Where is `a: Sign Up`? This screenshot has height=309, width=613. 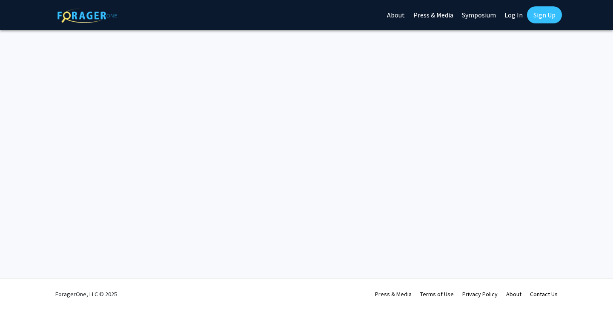 a: Sign Up is located at coordinates (545, 15).